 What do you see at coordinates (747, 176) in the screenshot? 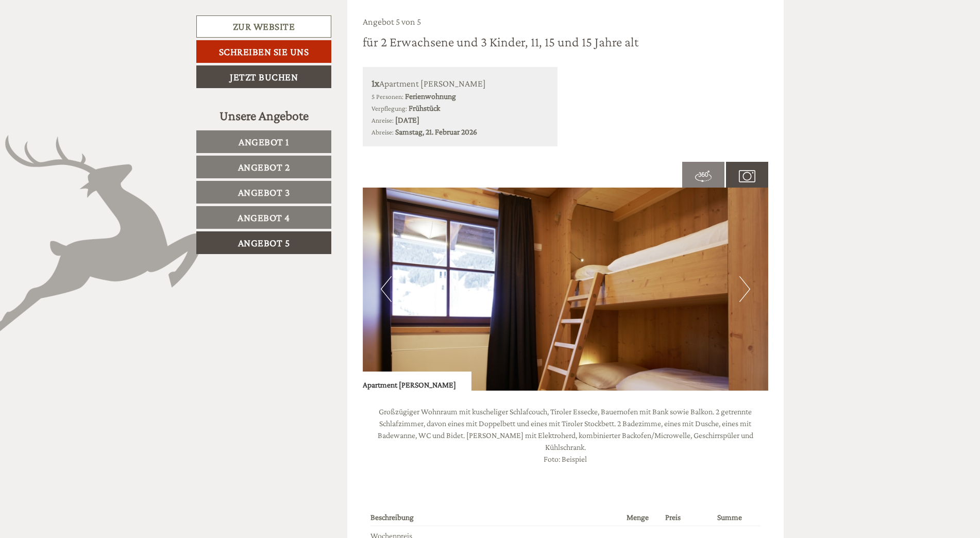
I see `img: camera.svg` at bounding box center [747, 176].